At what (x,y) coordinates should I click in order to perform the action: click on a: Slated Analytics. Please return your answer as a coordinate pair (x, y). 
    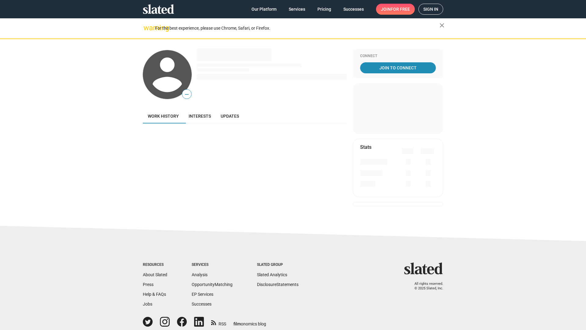
    Looking at the image, I should click on (272, 274).